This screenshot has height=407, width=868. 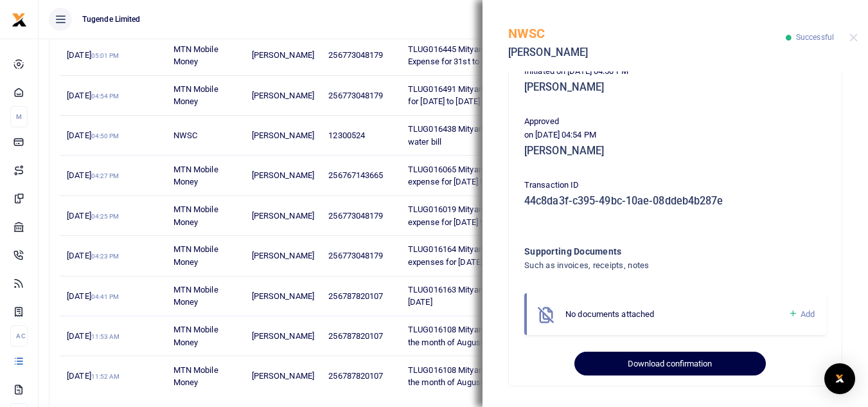 I want to click on span: TLUG016438 Mityana Branch national water bill, so click(x=478, y=135).